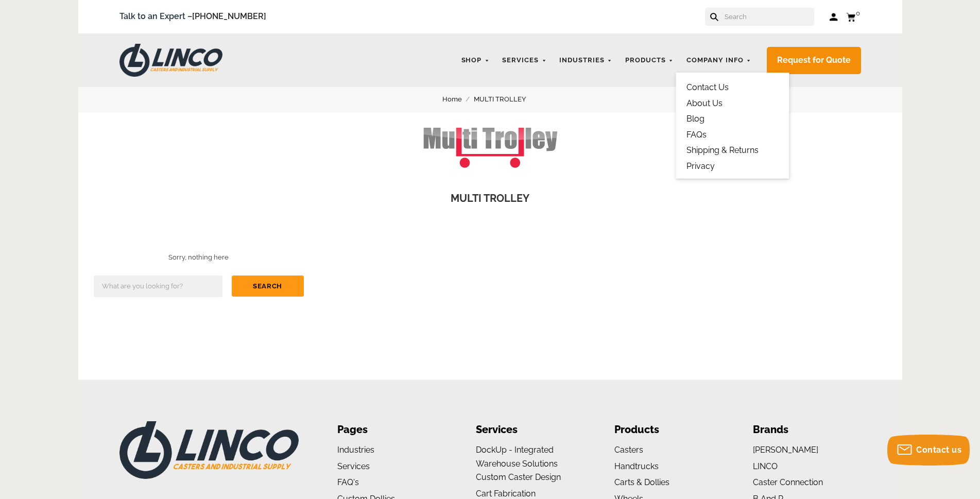  I want to click on span: Talk to an Expert –, so click(193, 17).